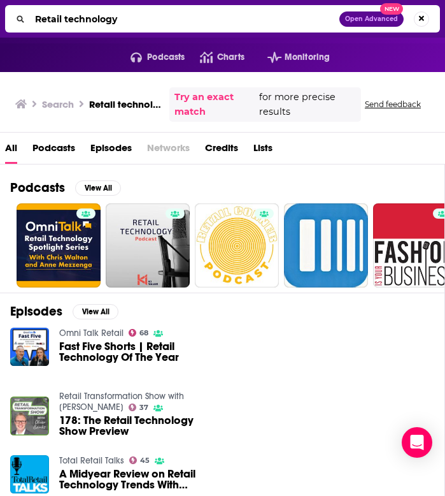  I want to click on a: 37, so click(139, 407).